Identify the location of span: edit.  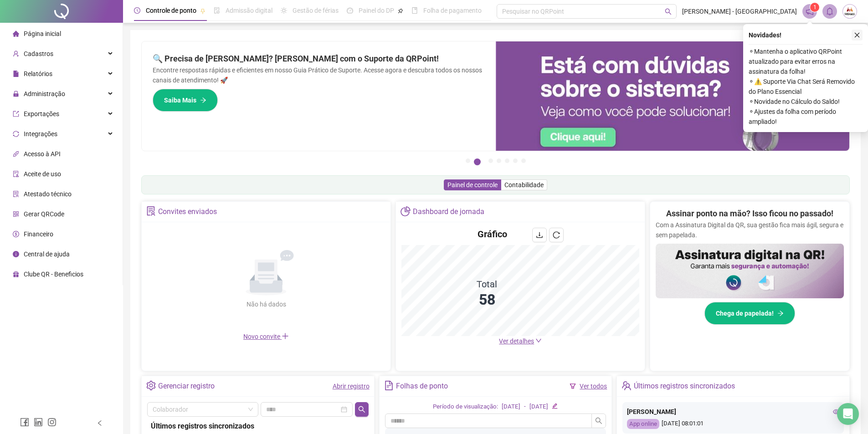
(554, 406).